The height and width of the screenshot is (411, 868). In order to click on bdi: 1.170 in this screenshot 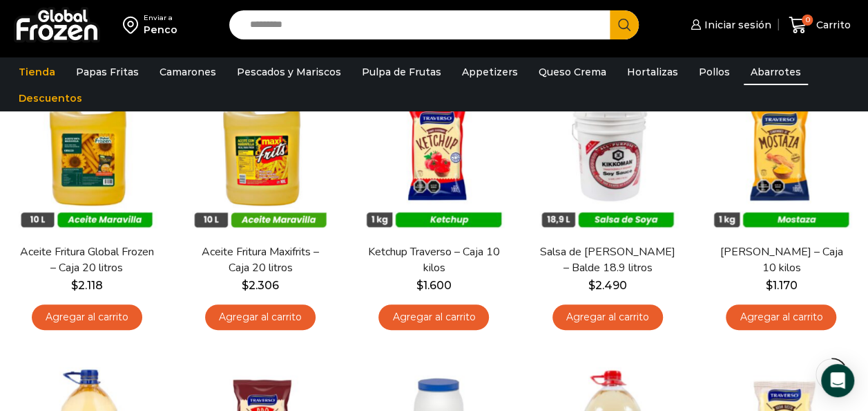, I will do `click(782, 285)`.